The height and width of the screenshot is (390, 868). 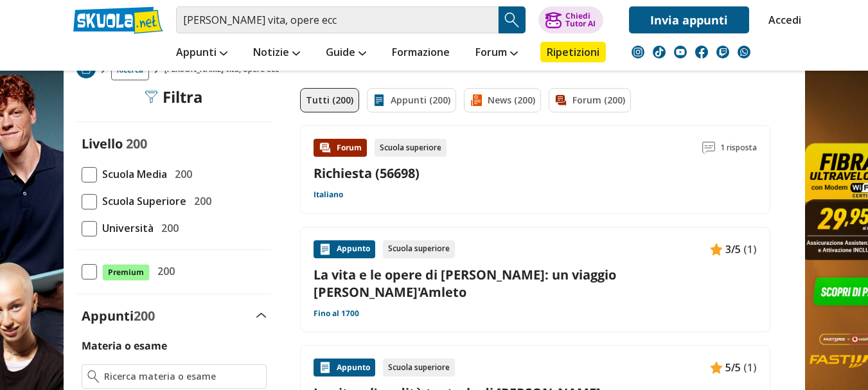 I want to click on img: Filtra filtri mobile, so click(x=151, y=97).